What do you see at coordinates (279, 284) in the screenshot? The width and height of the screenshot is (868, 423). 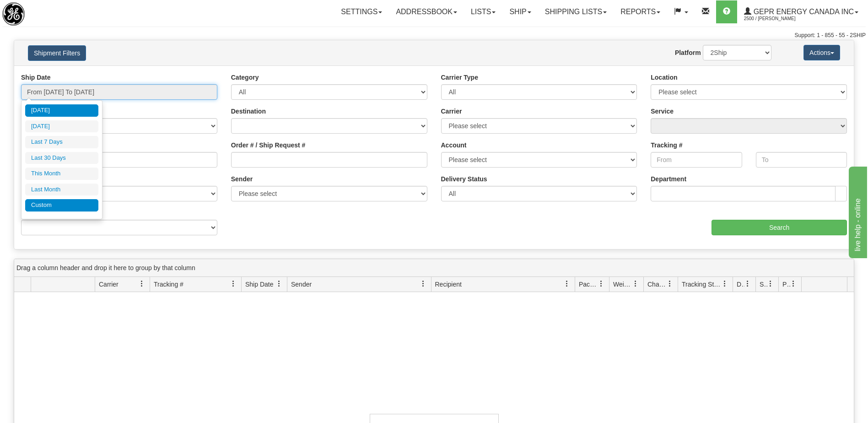 I see `a: Ship Date filter column settings` at bounding box center [279, 284].